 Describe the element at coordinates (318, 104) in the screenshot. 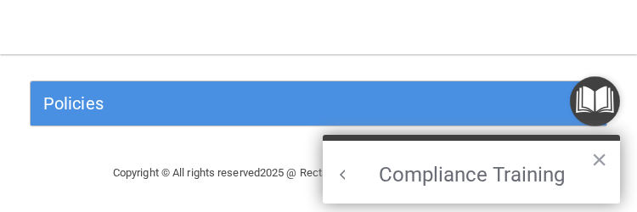

I see `a: Policies` at that location.